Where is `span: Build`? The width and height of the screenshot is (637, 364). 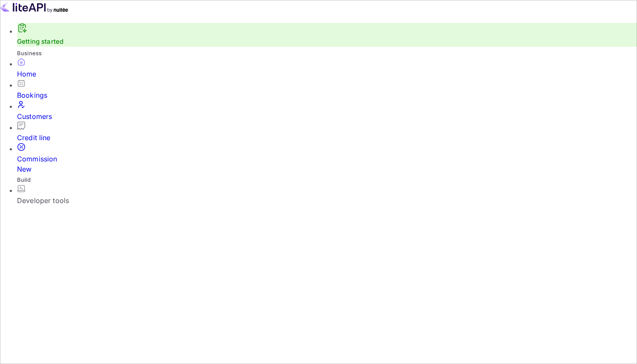 span: Build is located at coordinates (24, 180).